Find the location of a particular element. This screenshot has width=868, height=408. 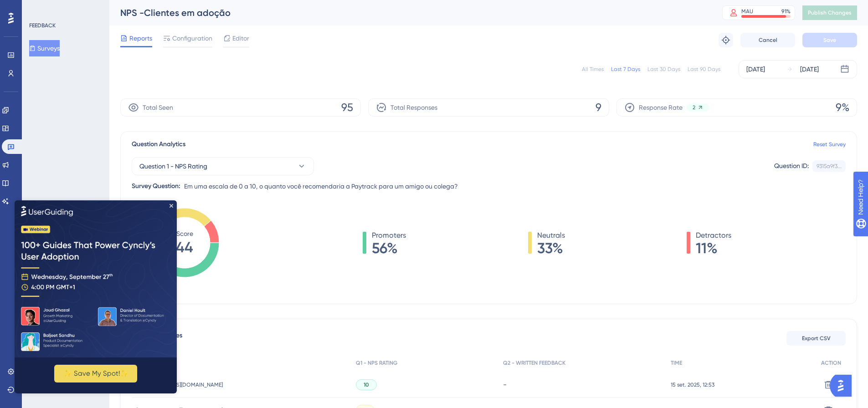

button: Cancel is located at coordinates (768, 40).